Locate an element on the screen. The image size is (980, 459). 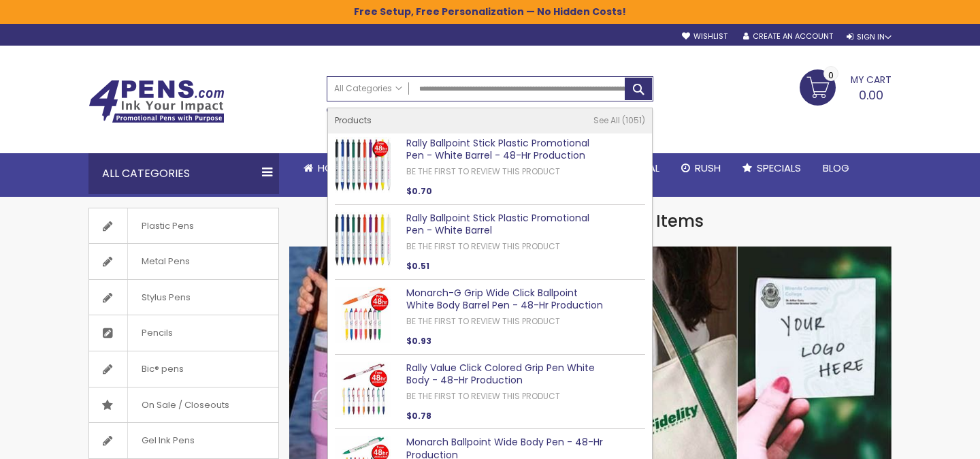
h1: Custom Promotional Items is located at coordinates (590, 221).